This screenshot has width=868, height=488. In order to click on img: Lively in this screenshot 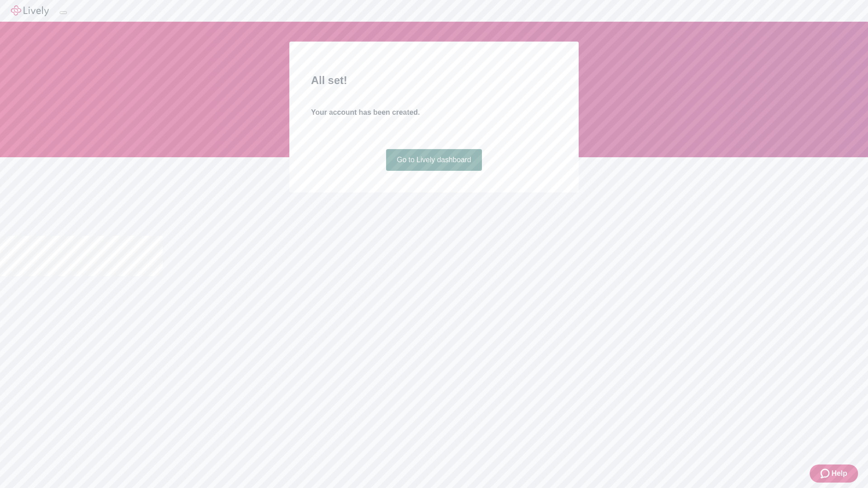, I will do `click(30, 11)`.